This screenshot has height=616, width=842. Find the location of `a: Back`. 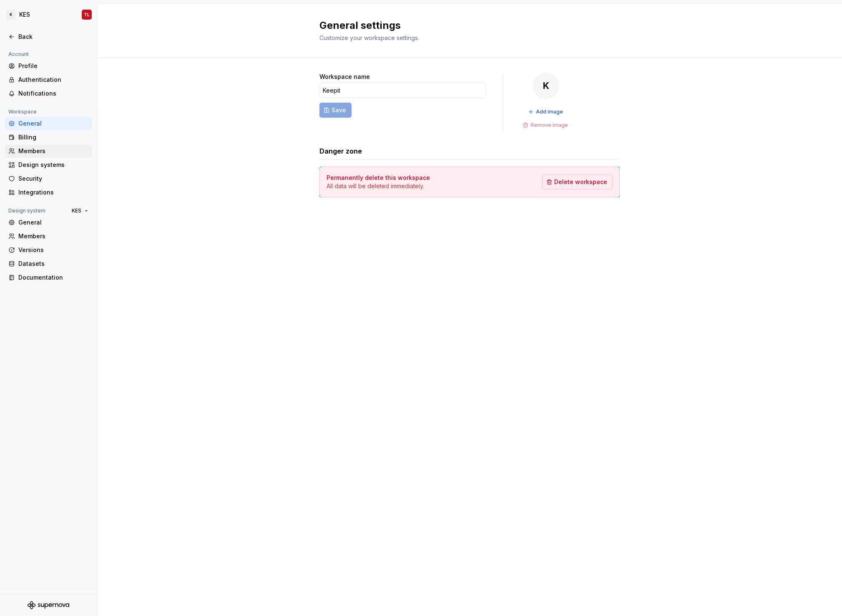

a: Back is located at coordinates (49, 37).